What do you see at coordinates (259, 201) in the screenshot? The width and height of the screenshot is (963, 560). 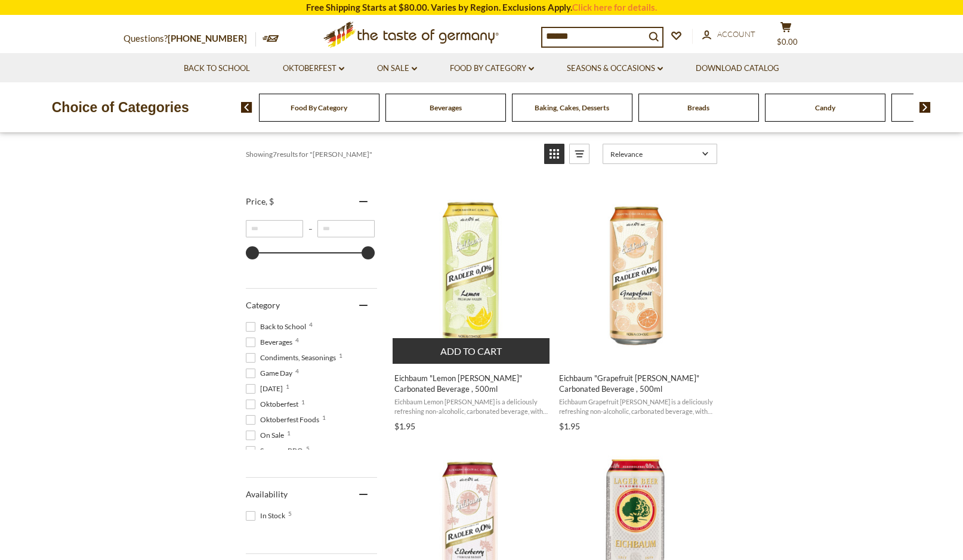 I see `span: Price` at bounding box center [259, 201].